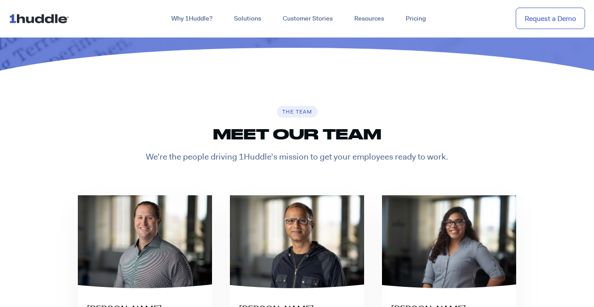 The height and width of the screenshot is (307, 594). I want to click on a: Pricing, so click(415, 19).